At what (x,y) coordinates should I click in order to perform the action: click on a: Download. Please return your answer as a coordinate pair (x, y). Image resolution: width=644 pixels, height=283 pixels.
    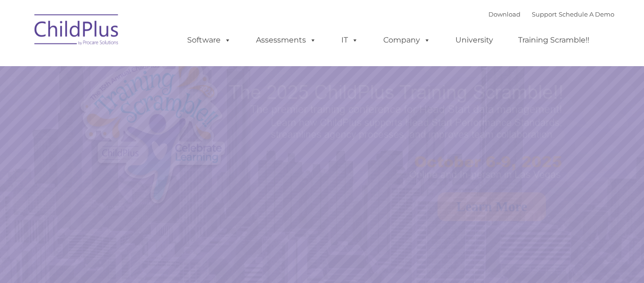
    Looking at the image, I should click on (504, 14).